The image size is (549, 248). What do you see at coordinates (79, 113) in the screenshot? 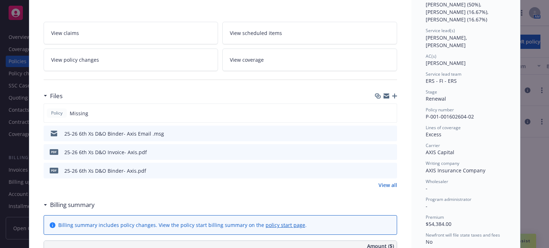
I see `span: Missing` at bounding box center [79, 113].